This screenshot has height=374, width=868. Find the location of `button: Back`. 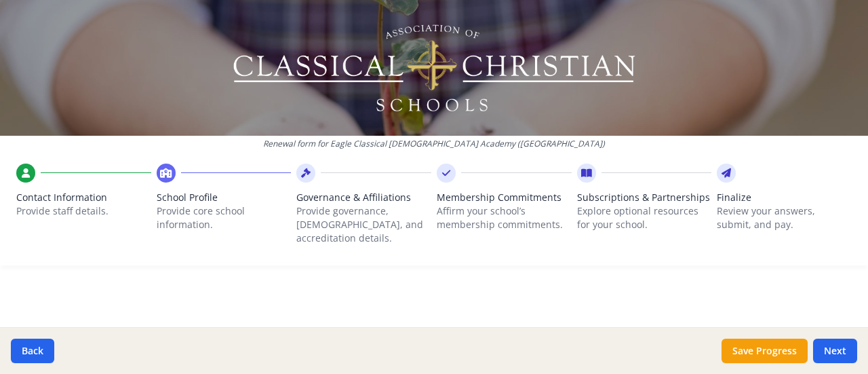

button: Back is located at coordinates (32, 350).